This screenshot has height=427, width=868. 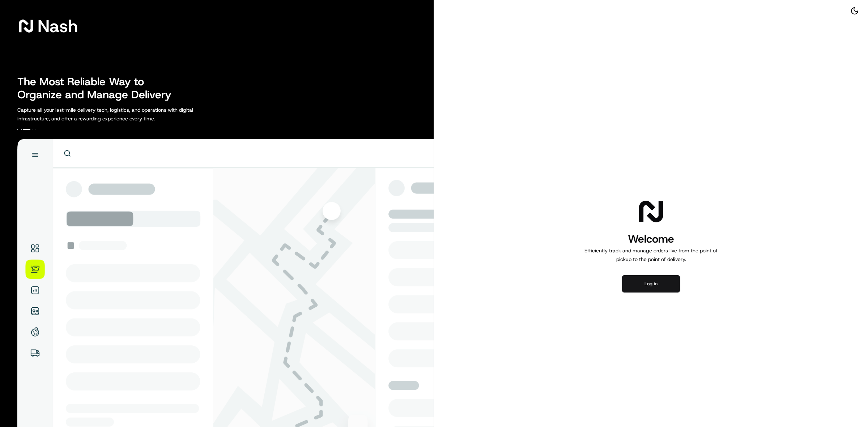 I want to click on h1: Welcome, so click(x=651, y=239).